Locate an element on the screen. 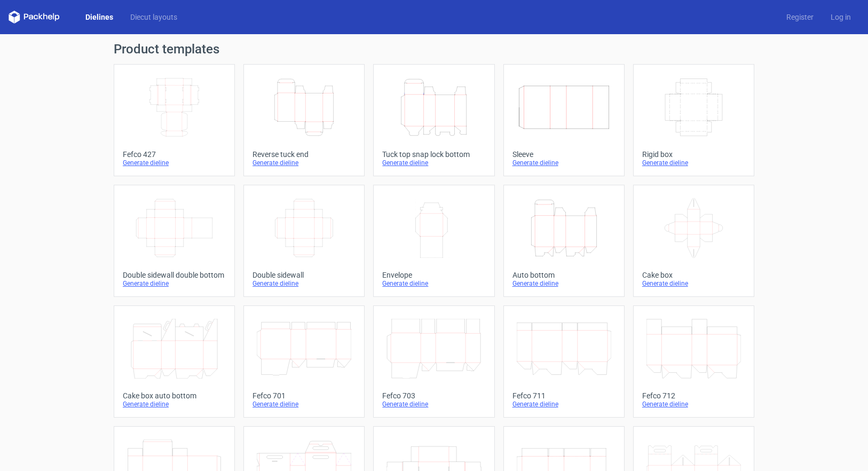 The height and width of the screenshot is (471, 868). div: Fefco 712 is located at coordinates (694, 396).